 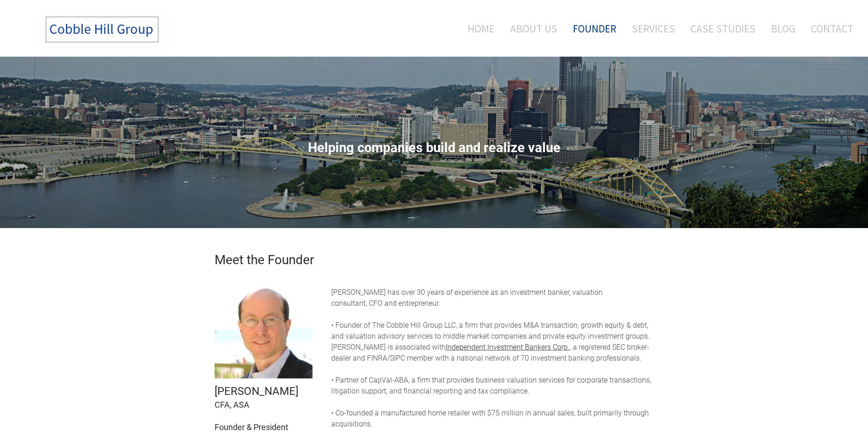 I want to click on img: Picture, so click(x=264, y=330).